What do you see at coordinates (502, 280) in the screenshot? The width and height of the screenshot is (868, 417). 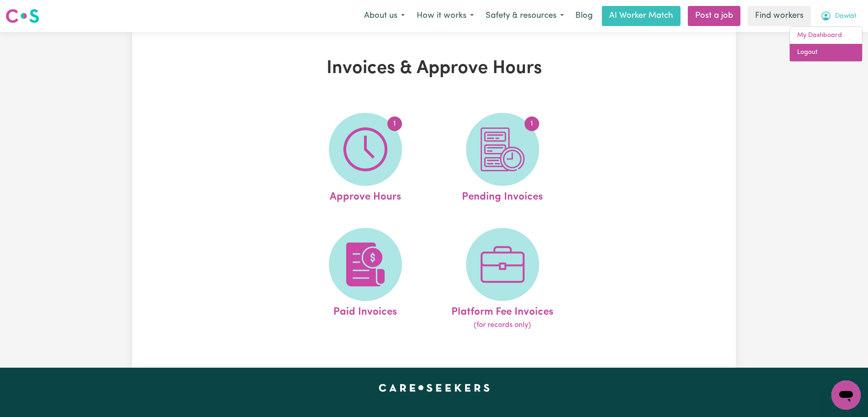 I see `a: Platform Fee Invoices(for records only)` at bounding box center [502, 280].